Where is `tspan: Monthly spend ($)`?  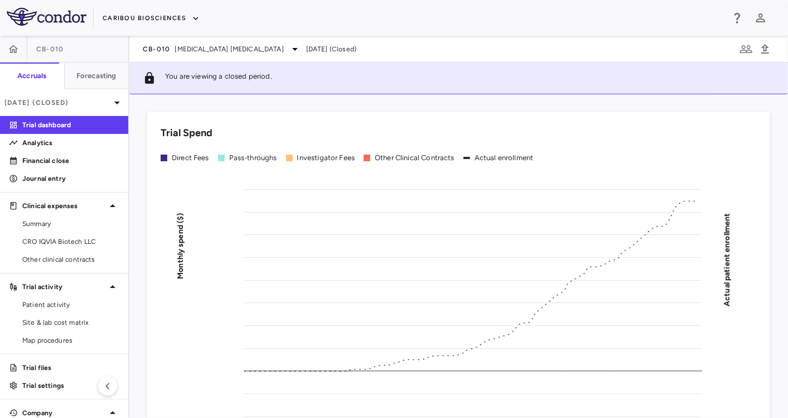 tspan: Monthly spend ($) is located at coordinates (180, 245).